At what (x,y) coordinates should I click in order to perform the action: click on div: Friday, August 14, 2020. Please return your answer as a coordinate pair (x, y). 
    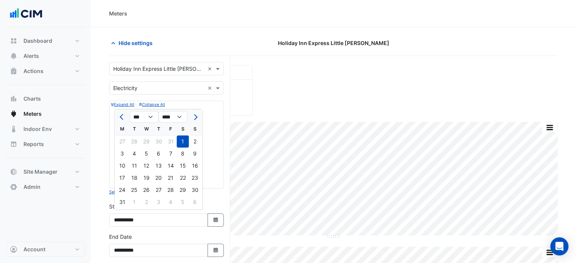
    Looking at the image, I should click on (171, 166).